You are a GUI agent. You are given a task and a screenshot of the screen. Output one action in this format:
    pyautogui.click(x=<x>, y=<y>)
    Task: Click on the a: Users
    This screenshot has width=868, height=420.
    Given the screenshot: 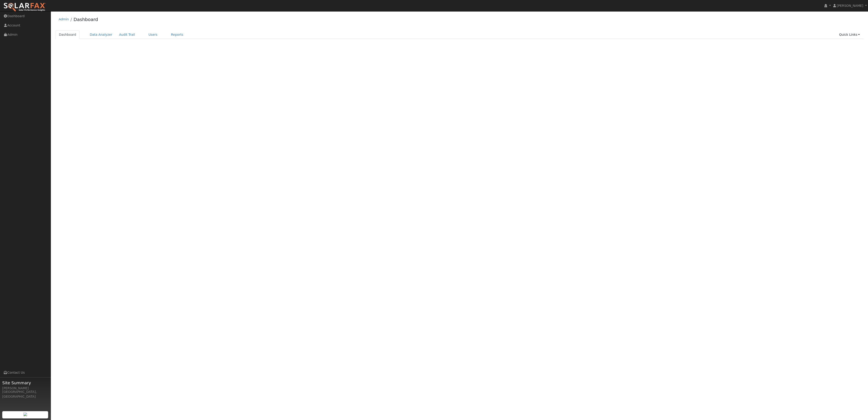 What is the action you would take?
    pyautogui.click(x=153, y=34)
    